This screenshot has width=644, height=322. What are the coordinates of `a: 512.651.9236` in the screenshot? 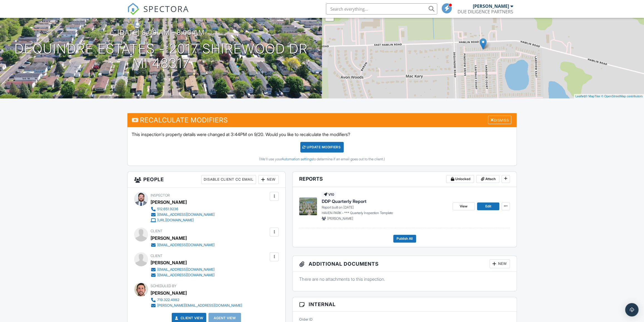 It's located at (183, 209).